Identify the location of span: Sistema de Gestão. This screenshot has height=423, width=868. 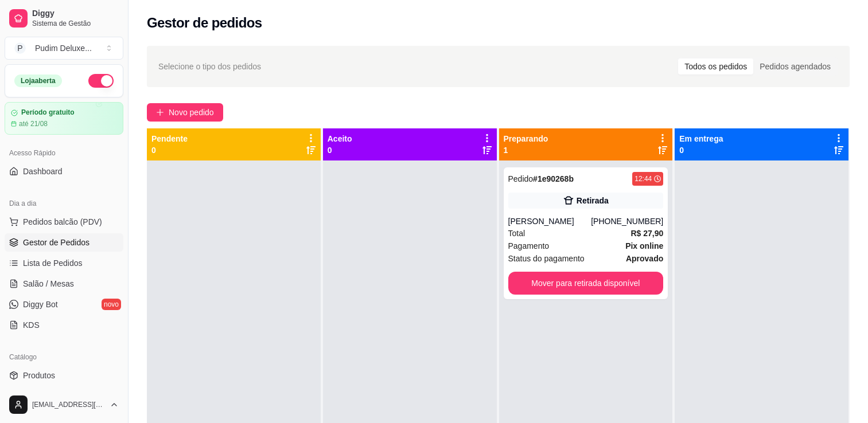
(75, 23).